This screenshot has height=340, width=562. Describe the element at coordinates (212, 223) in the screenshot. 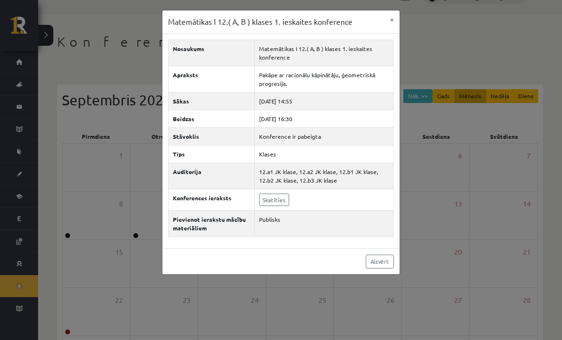

I see `th: Pievienot ierakstu mācību materiāliem` at that location.